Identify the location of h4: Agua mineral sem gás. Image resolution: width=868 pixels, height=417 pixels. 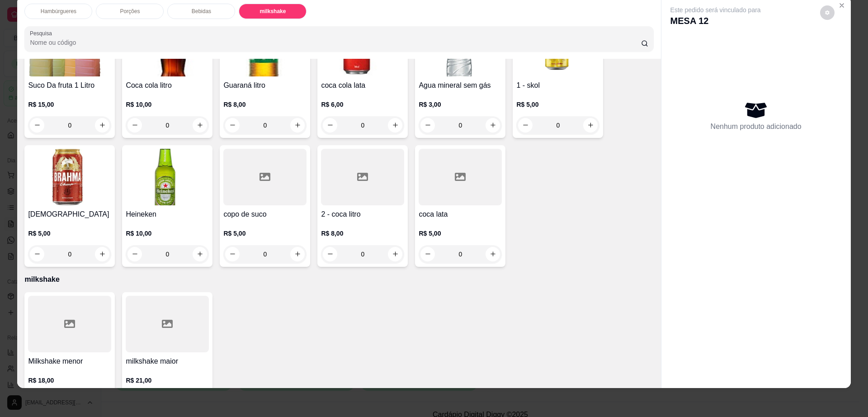
(460, 85).